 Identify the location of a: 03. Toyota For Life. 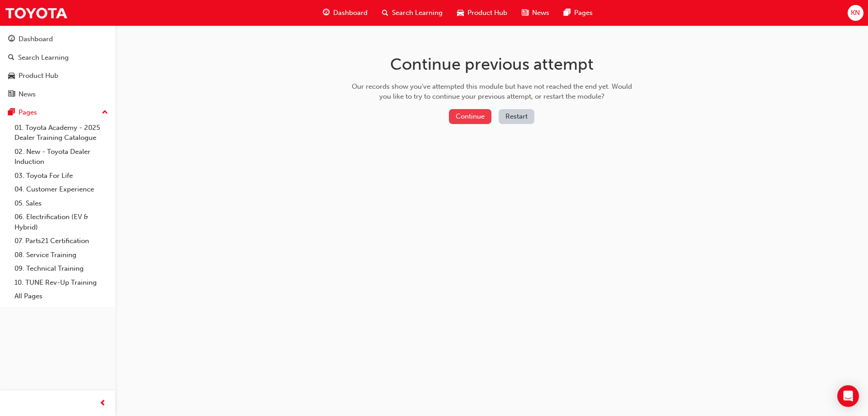
(61, 176).